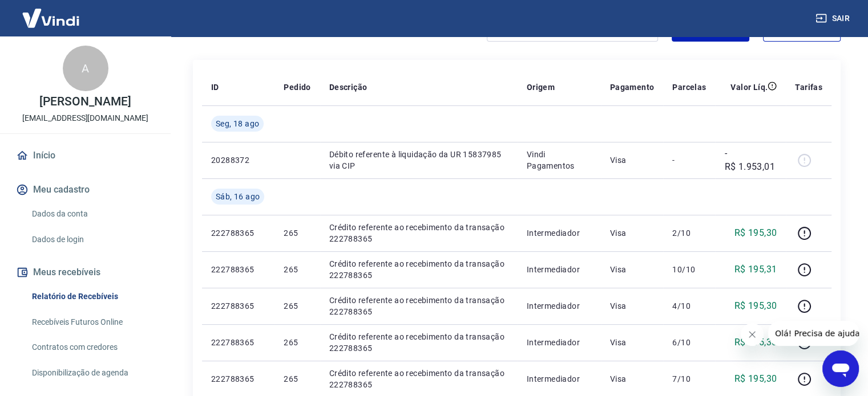  Describe the element at coordinates (689, 269) in the screenshot. I see `p: 10/10` at that location.